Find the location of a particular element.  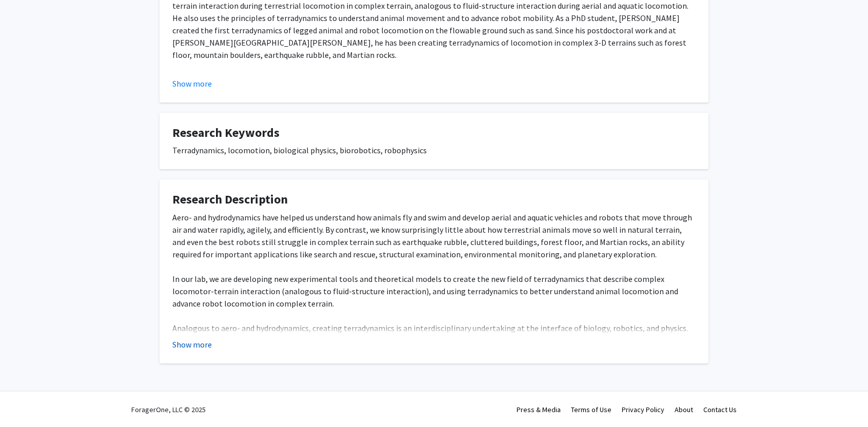

a: Terms of Use is located at coordinates (591, 410).